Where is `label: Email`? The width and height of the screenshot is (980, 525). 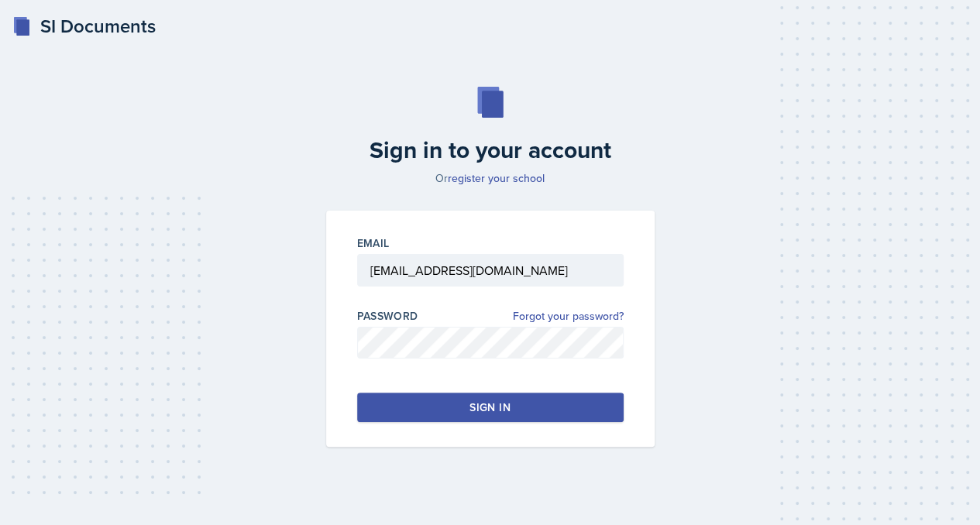
label: Email is located at coordinates (373, 243).